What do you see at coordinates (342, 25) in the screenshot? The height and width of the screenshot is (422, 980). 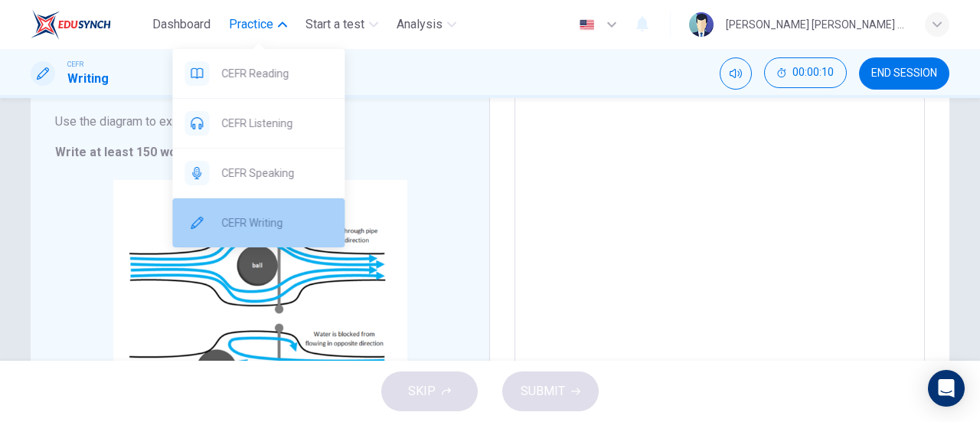 I see `button: Start a test` at bounding box center [342, 25].